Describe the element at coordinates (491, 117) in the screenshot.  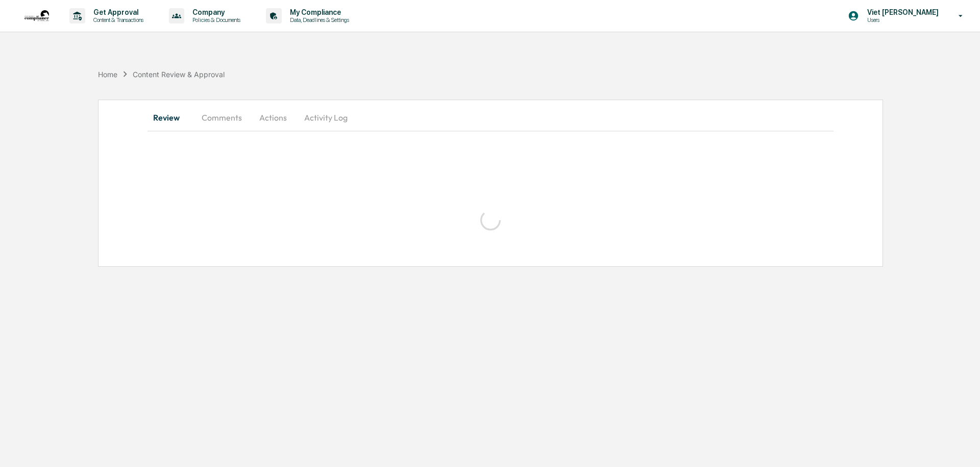
I see `div: secondary tabs example` at that location.